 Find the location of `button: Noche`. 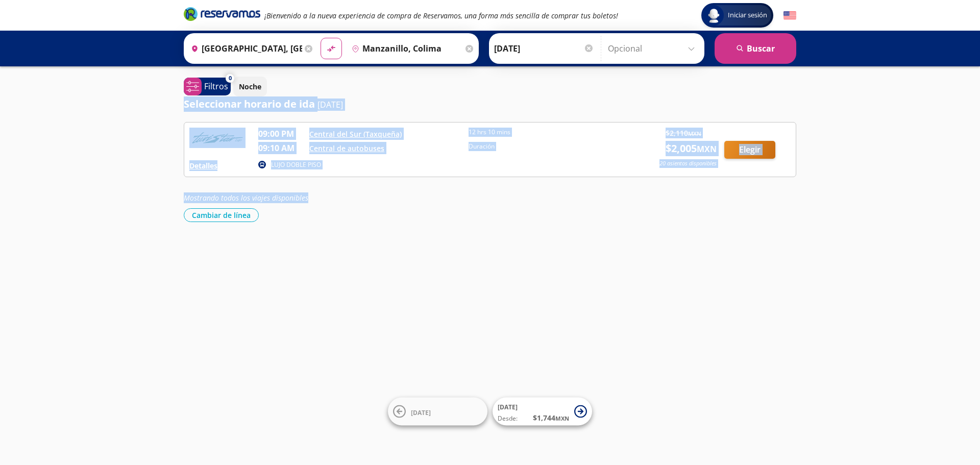

button: Noche is located at coordinates (250, 86).